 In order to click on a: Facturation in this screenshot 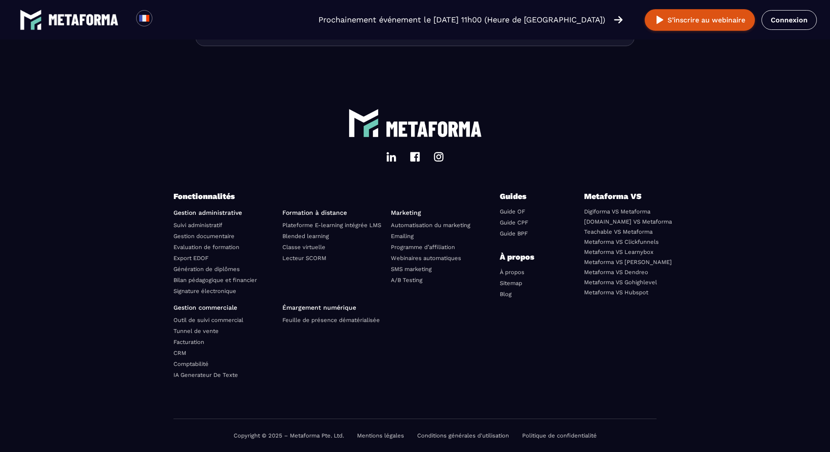, I will do `click(189, 342)`.